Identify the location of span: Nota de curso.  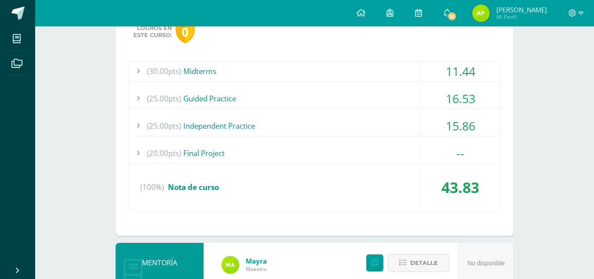
(194, 187).